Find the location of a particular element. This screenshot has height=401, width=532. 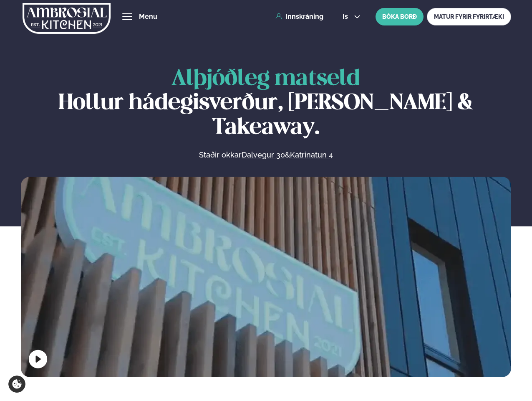

button: hamburger is located at coordinates (127, 16).